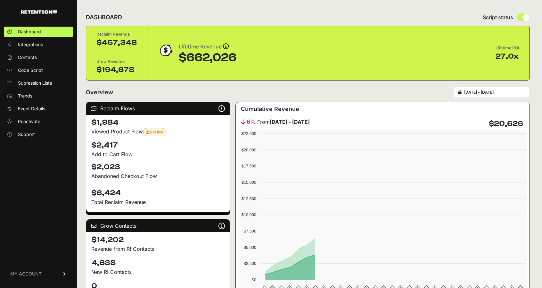  Describe the element at coordinates (507, 56) in the screenshot. I see `div: 27.0x` at that location.